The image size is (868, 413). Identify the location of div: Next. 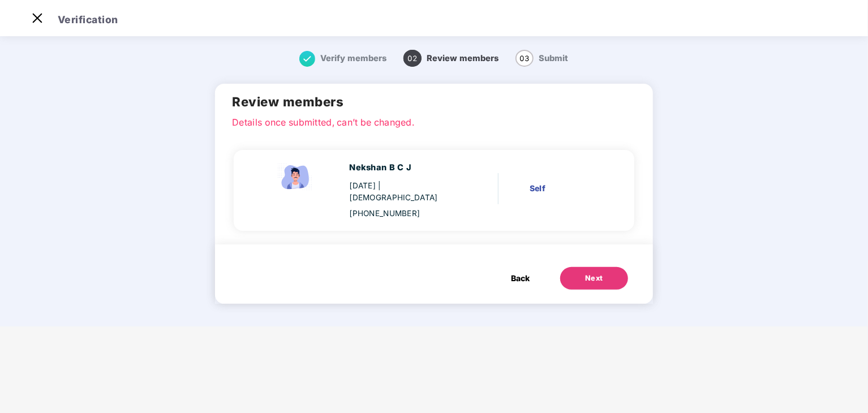
(594, 278).